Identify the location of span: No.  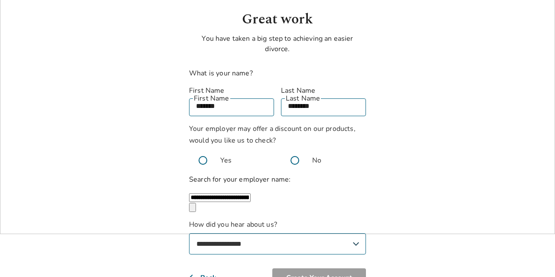
(317, 161).